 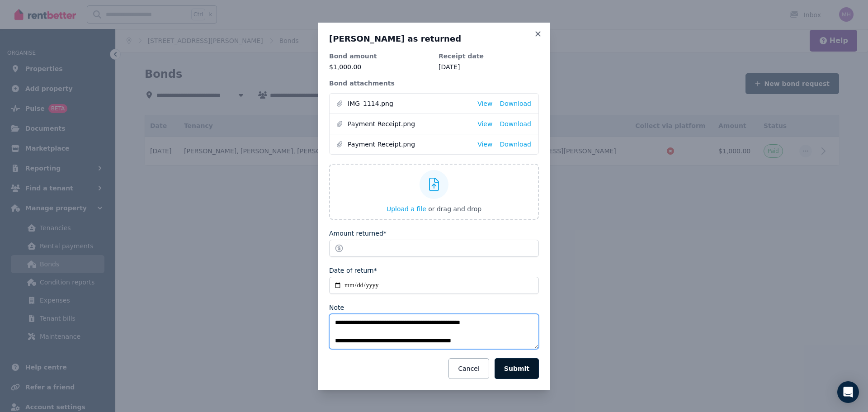 What do you see at coordinates (408, 103) in the screenshot?
I see `span: IMG_1114.png` at bounding box center [408, 103].